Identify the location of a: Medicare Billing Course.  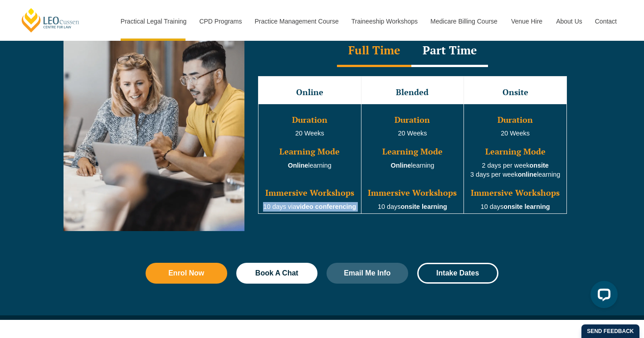
(464, 21).